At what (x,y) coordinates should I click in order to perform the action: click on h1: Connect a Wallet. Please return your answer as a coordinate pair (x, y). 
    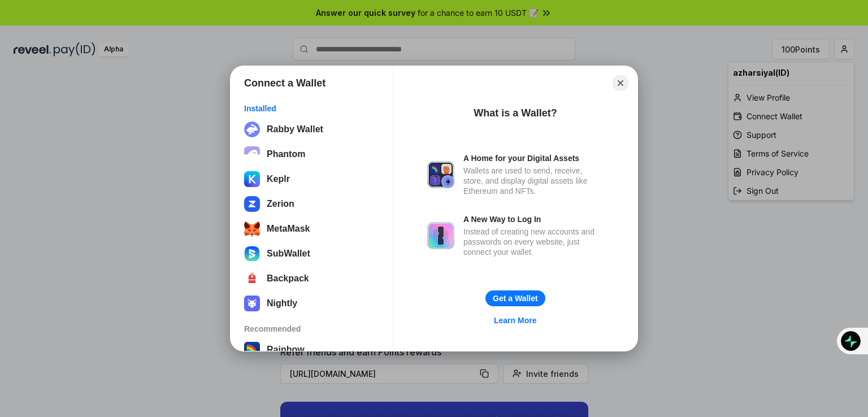
    Looking at the image, I should click on (285, 83).